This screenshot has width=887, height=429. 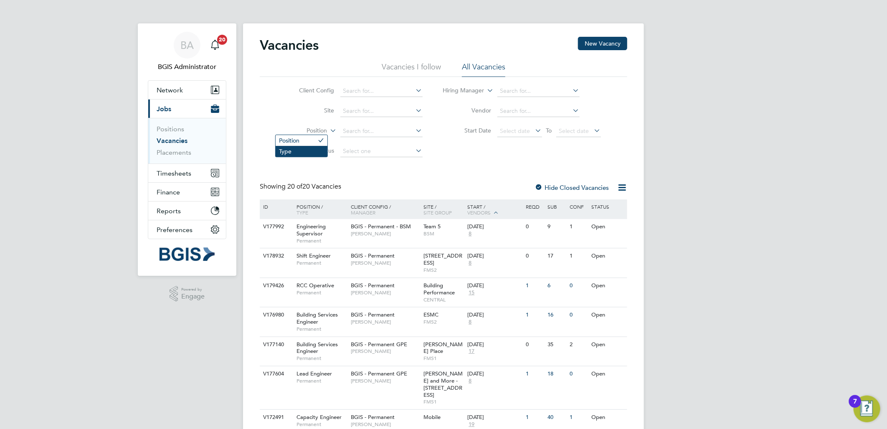 I want to click on div: Jobs, so click(x=187, y=140).